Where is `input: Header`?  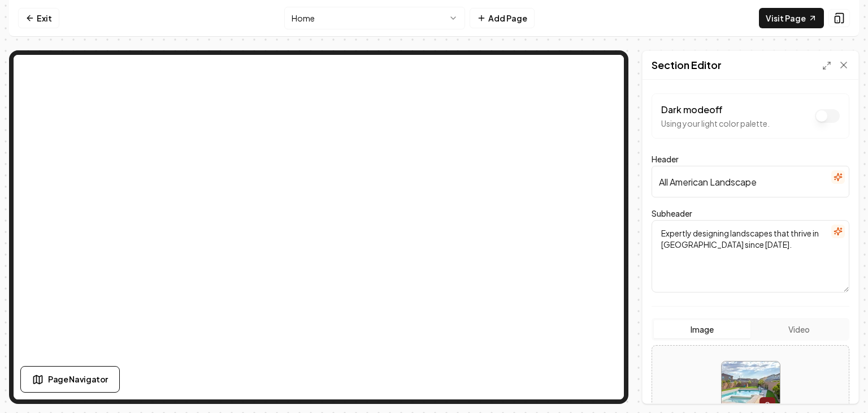
input: Header is located at coordinates (750, 182).